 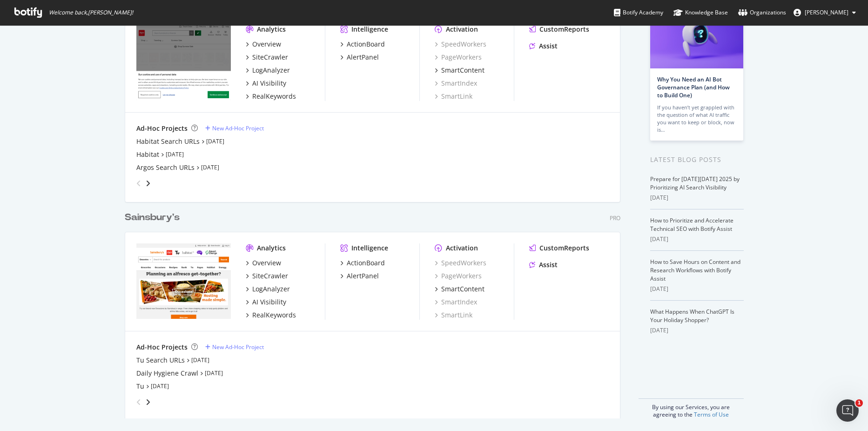 I want to click on div: Argos Search URLs, so click(x=165, y=168).